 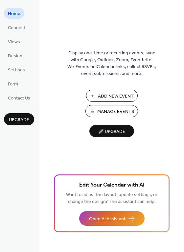 What do you see at coordinates (111, 64) in the screenshot?
I see `span: Display one-time or recurring events, sync with Google, Outlook, Zoom, Eventbrite, Wix Events or ...` at bounding box center [111, 64].